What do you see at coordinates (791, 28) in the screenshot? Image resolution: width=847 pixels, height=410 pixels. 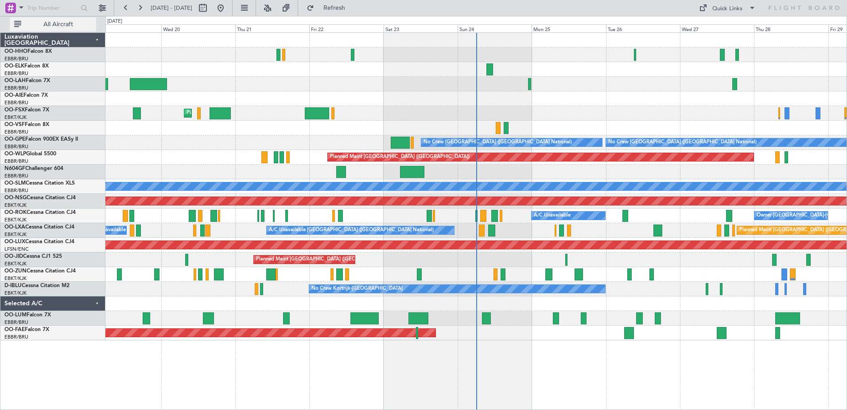 I see `div: Thu 28` at bounding box center [791, 28].